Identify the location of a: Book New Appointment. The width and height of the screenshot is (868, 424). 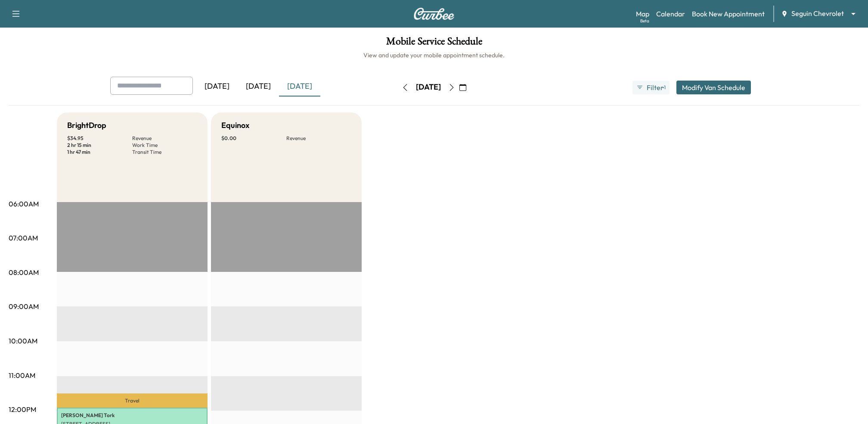
(729, 13).